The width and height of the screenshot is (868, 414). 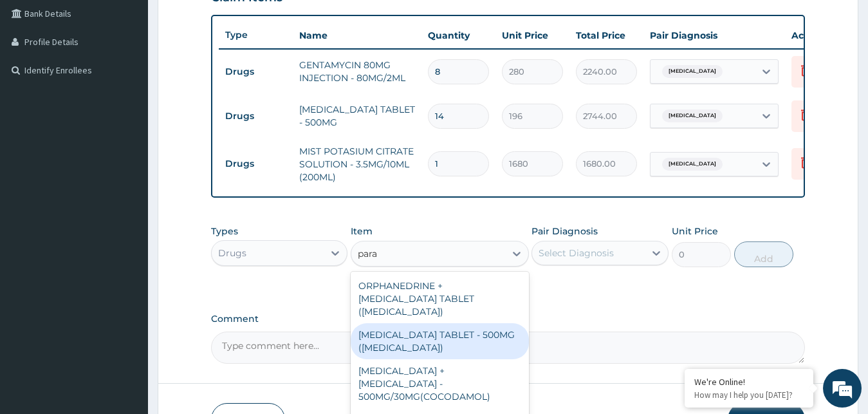 What do you see at coordinates (749, 395) in the screenshot?
I see `p: How may I help you today?` at bounding box center [749, 395].